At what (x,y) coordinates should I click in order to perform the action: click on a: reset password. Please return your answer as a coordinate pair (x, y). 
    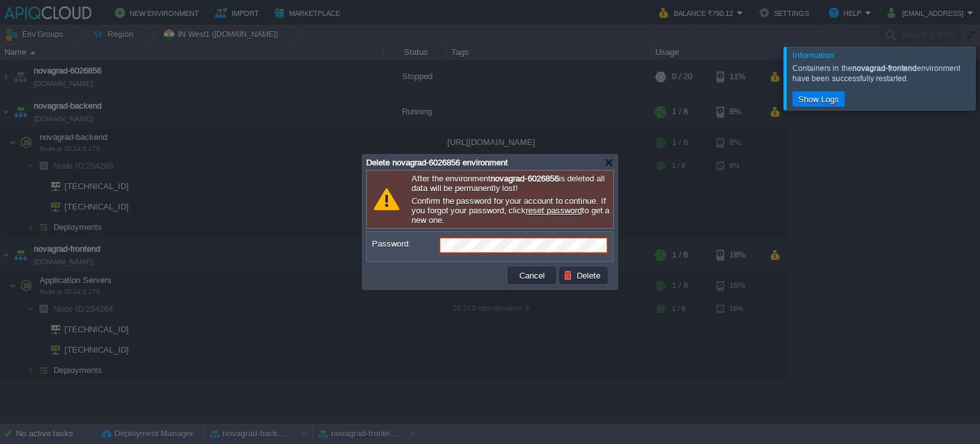
    Looking at the image, I should click on (554, 210).